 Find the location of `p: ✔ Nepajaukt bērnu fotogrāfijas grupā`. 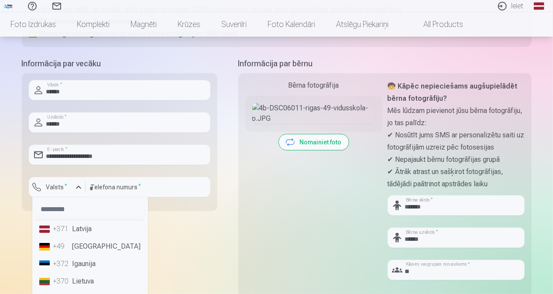

p: ✔ Nepajaukt bērnu fotogrāfijas grupā is located at coordinates (456, 160).